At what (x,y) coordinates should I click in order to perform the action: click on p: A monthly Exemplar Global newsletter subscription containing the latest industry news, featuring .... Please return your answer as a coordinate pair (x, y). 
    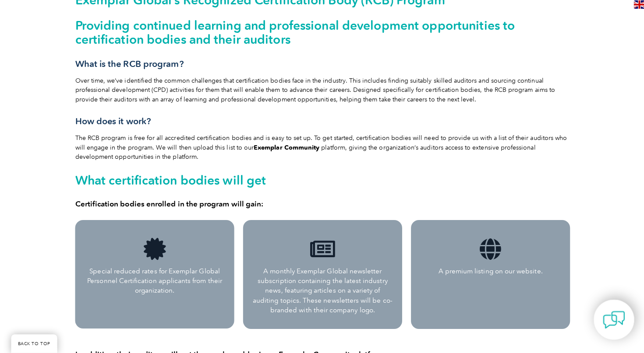
    Looking at the image, I should click on (322, 291).